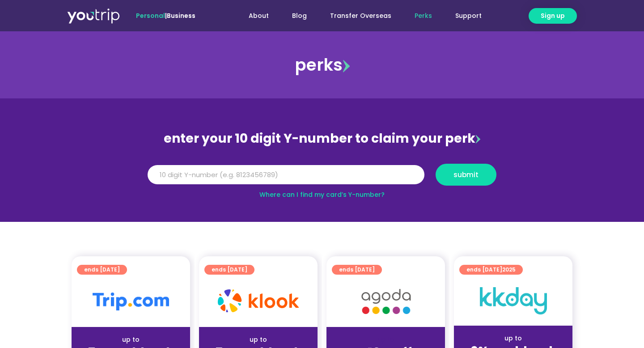  I want to click on span: submit, so click(466, 174).